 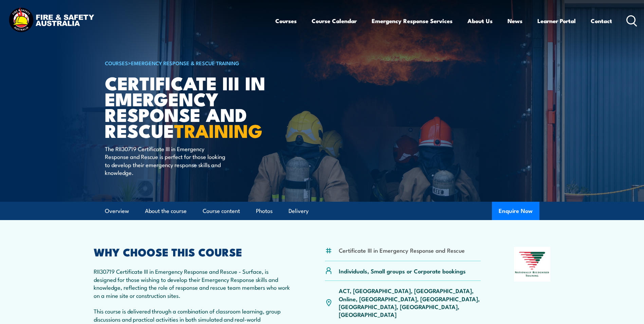 I want to click on a: Overview, so click(x=117, y=211).